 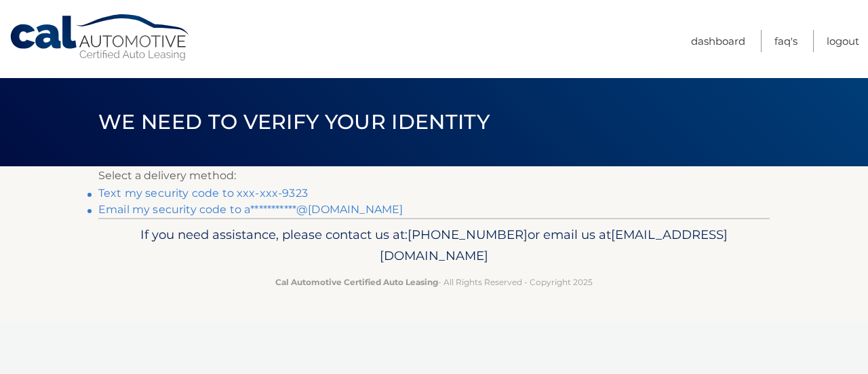 I want to click on a: FAQ's, so click(x=786, y=41).